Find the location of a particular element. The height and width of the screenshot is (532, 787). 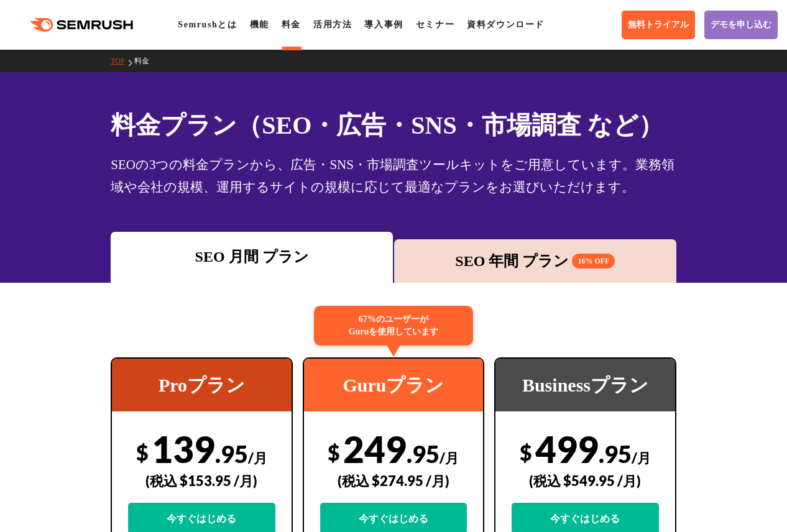

span: デモを申し込む is located at coordinates (741, 25).